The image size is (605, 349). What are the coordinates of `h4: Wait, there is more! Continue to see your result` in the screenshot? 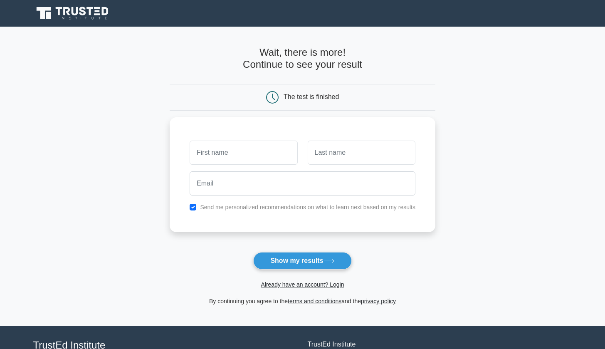 It's located at (302, 59).